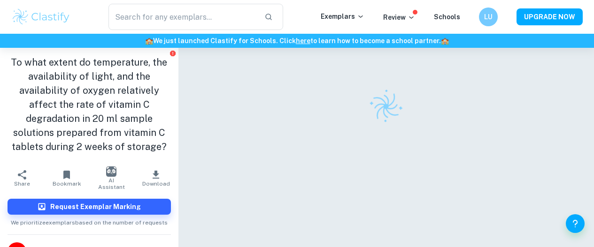  I want to click on button: Report issue, so click(173, 53).